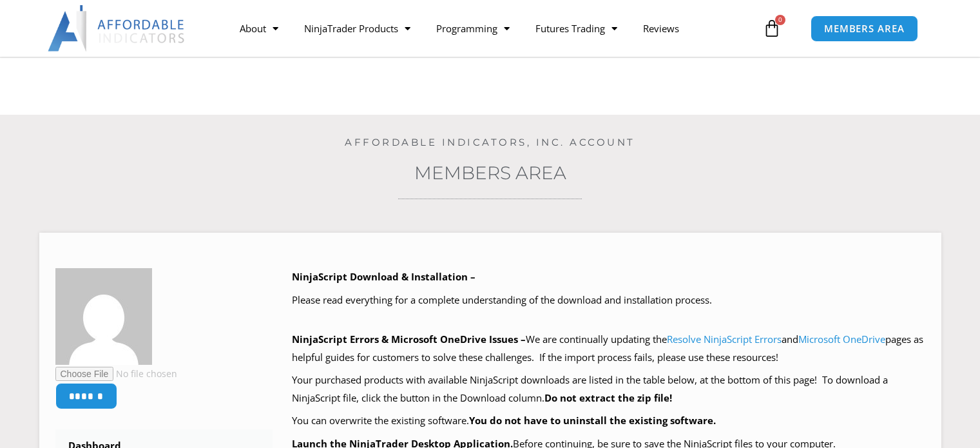  Describe the element at coordinates (116, 28) in the screenshot. I see `img: LogoAI | Affordable Indicators – NinjaTrader` at that location.